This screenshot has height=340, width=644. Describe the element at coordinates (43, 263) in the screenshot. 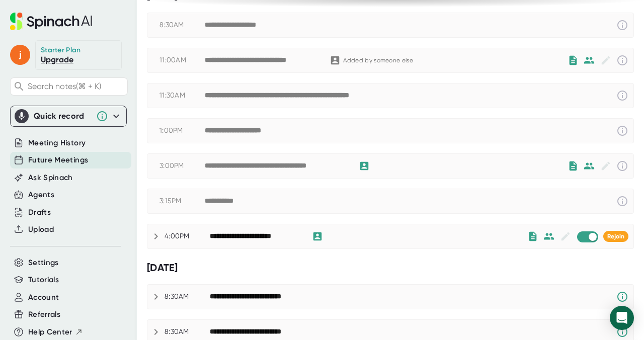

I see `span: Settings` at that location.